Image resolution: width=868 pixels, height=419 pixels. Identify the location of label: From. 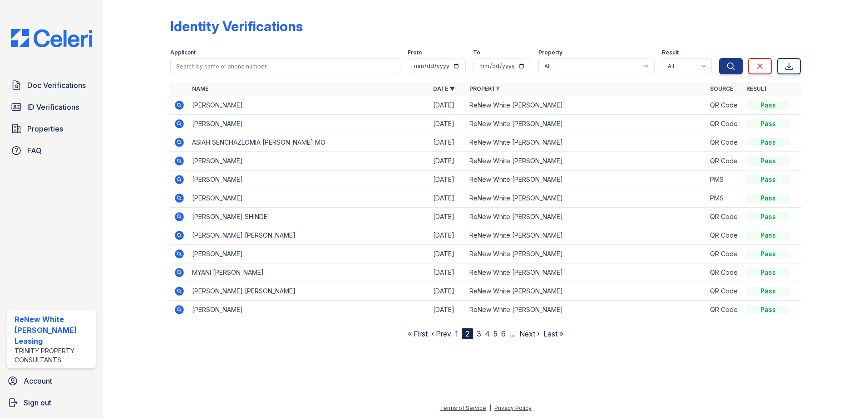
(414, 52).